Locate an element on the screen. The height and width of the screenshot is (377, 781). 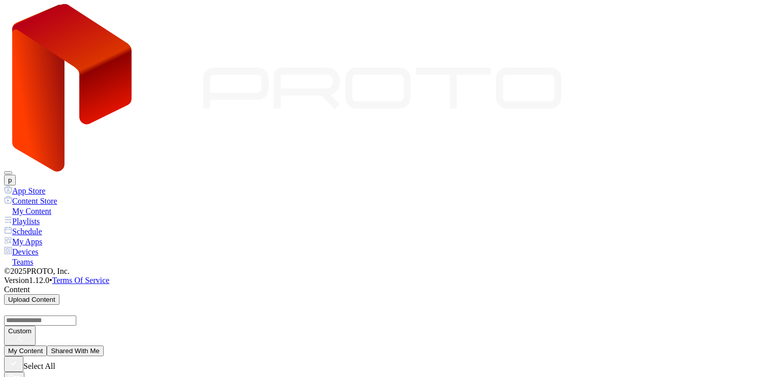
a: App Store is located at coordinates (391, 191).